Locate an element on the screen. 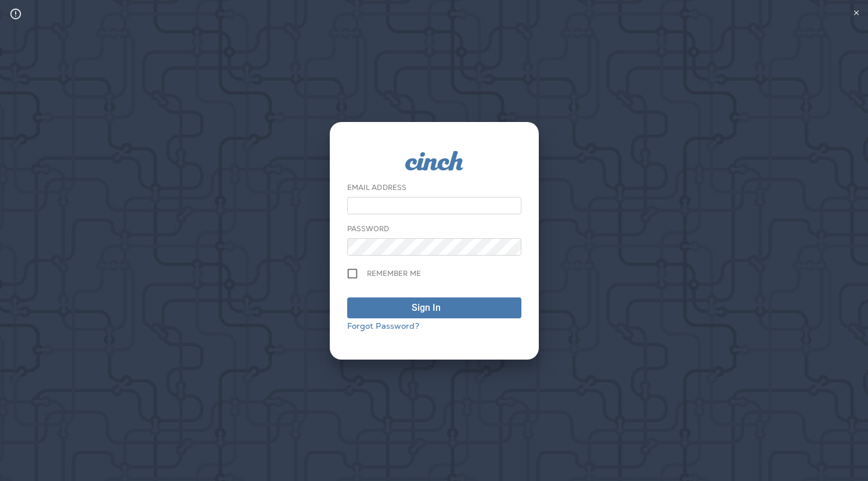  label: Email Address is located at coordinates (377, 188).